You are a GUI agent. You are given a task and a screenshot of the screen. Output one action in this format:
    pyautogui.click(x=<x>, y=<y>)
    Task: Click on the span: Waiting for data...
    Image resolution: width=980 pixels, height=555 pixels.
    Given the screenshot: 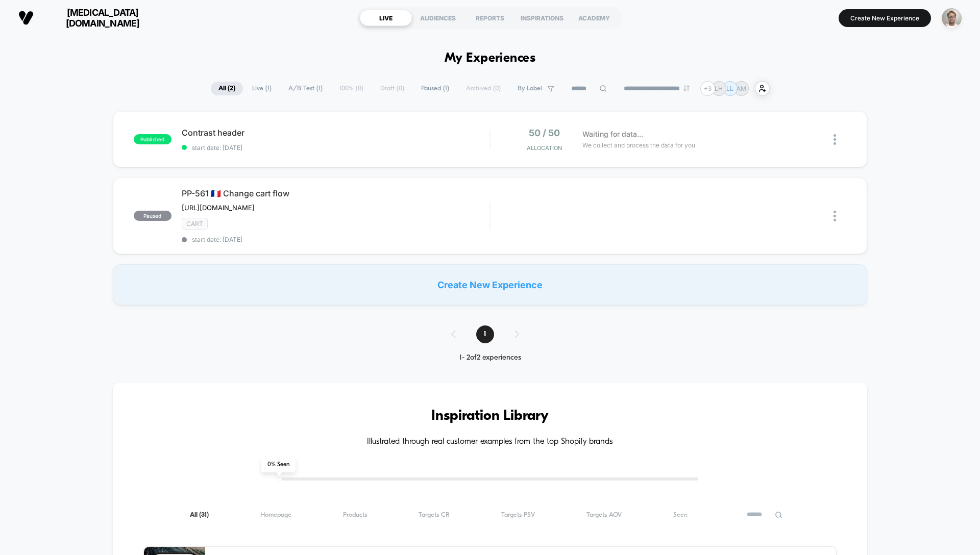 What is the action you would take?
    pyautogui.click(x=612, y=134)
    